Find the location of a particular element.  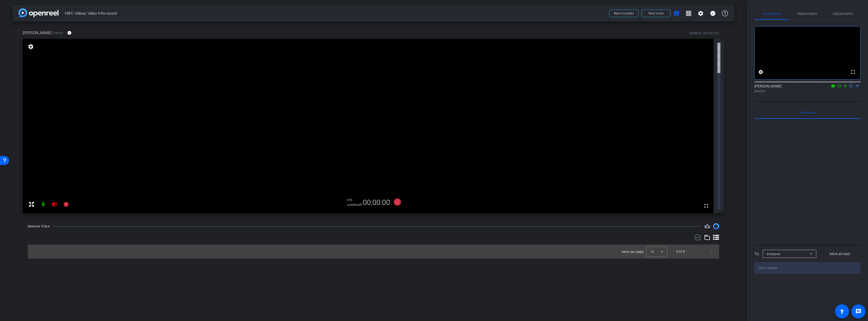

span: Destinations for your clips is located at coordinates (708, 226).